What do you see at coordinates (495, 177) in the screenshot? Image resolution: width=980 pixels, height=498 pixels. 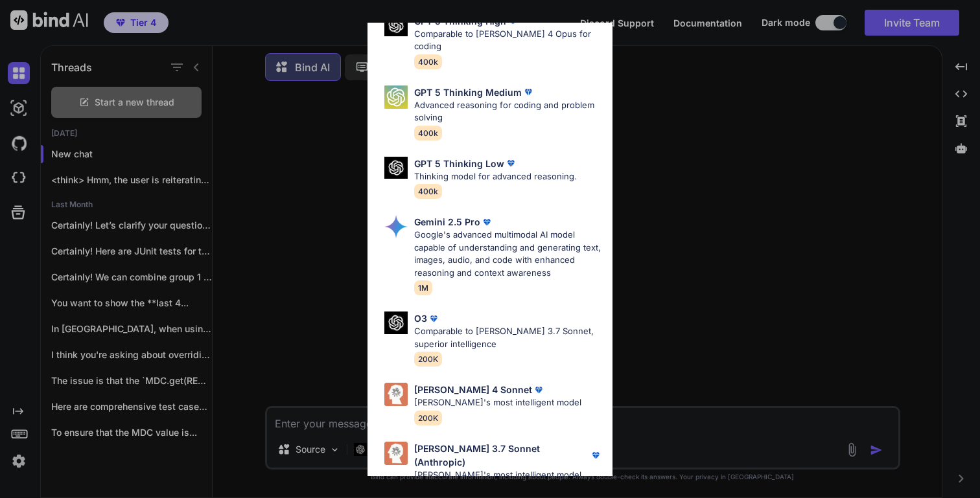 I see `p: Thinking model for advanced reasoning.` at bounding box center [495, 177].